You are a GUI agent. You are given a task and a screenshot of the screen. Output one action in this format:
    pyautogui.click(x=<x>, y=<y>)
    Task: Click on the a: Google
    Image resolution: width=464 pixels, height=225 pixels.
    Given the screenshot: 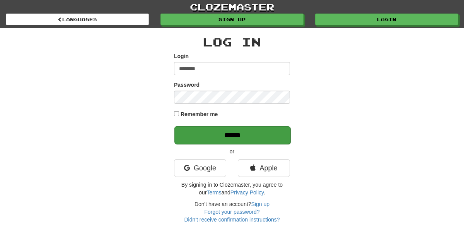 What is the action you would take?
    pyautogui.click(x=200, y=168)
    